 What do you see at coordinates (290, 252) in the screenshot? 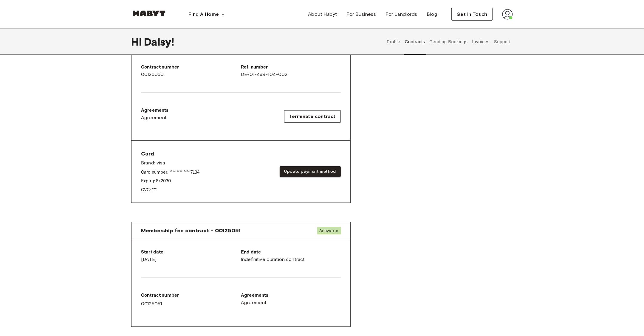
I see `p: End date` at bounding box center [290, 252].